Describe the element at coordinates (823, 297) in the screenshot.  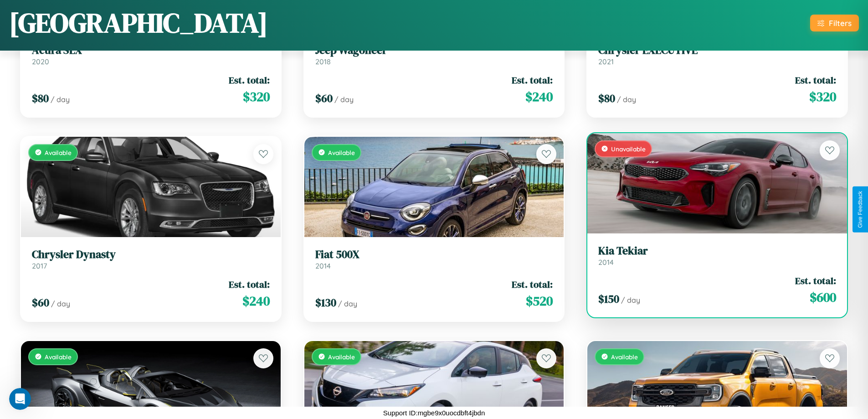
I see `span: $ 600` at that location.